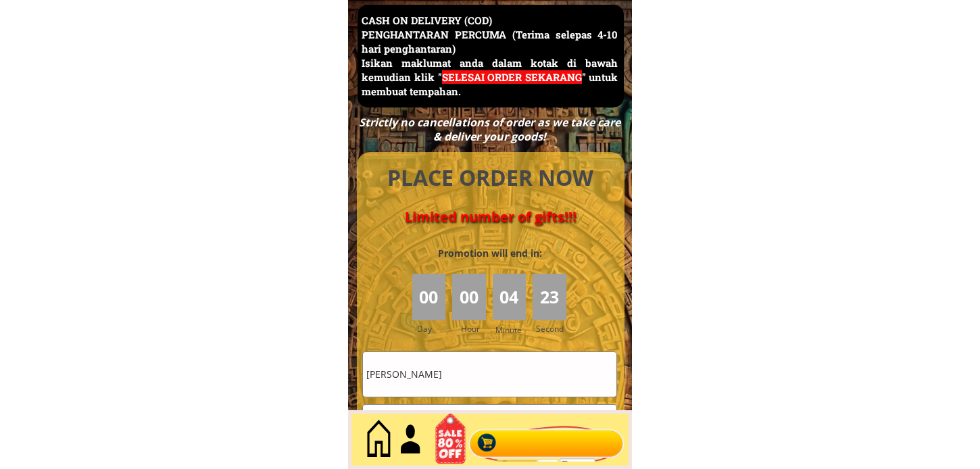 This screenshot has width=980, height=469. I want to click on input: Nama, so click(490, 373).